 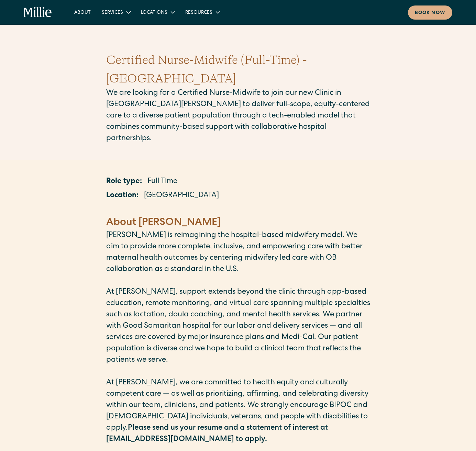 I want to click on a: About, so click(x=83, y=12).